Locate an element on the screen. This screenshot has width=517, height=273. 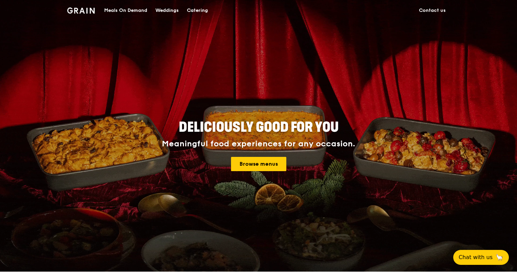
a: Contact us is located at coordinates (433, 11).